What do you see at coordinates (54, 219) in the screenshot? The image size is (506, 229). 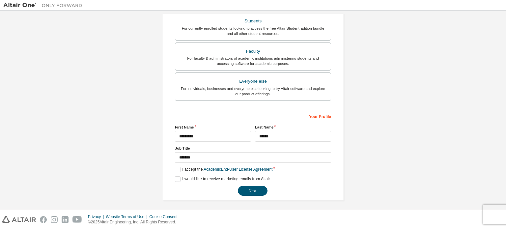 I see `img: instagram.svg` at bounding box center [54, 219].